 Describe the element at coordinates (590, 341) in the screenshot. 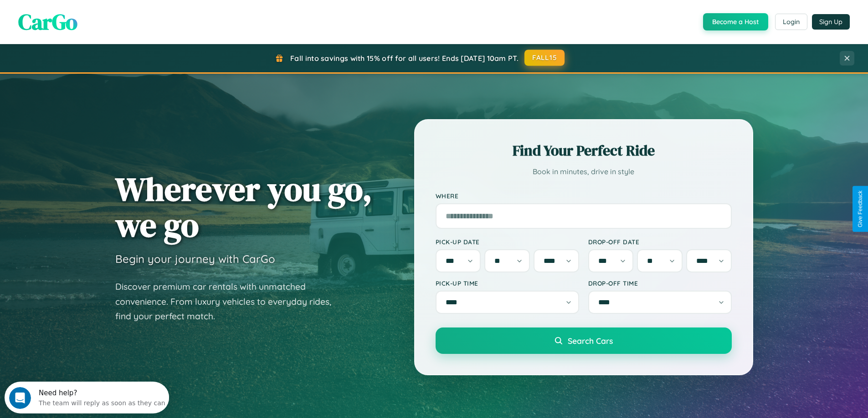

I see `span: Search Cars` at that location.